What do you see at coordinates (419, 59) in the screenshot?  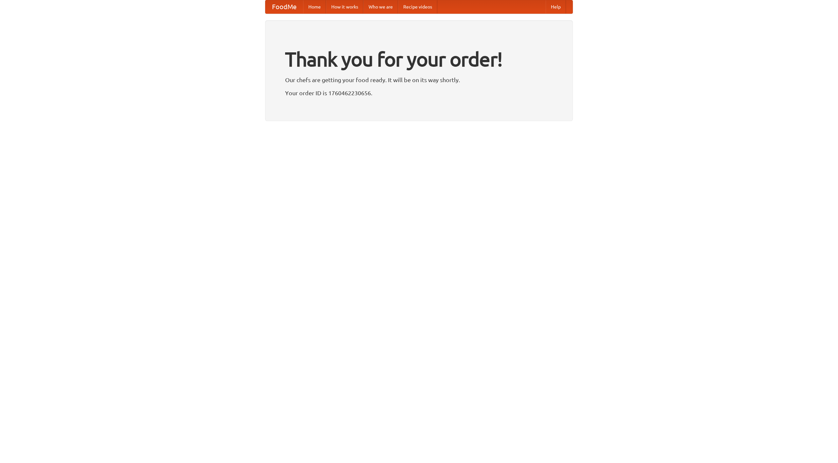 I see `h1: Thank you for your order!` at bounding box center [419, 59].